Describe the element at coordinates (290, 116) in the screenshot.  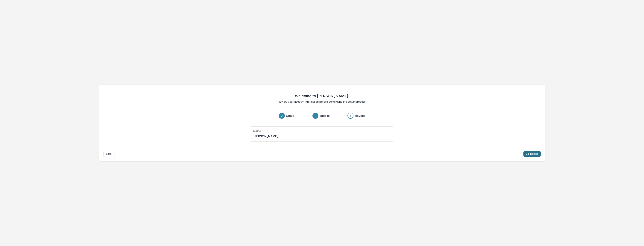
I see `h3: Setup` at that location.